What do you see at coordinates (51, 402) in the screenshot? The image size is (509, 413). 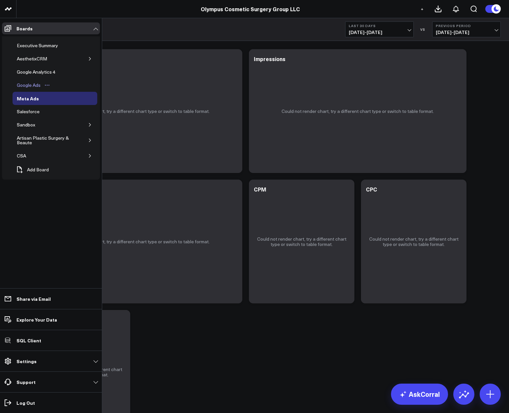 I see `a: Log Out` at bounding box center [51, 402].